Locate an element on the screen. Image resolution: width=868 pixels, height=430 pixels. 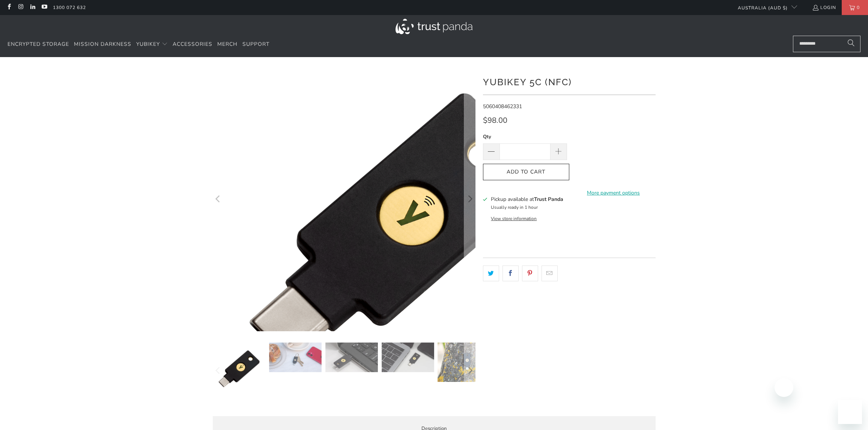
input: Search... is located at coordinates (827, 44).